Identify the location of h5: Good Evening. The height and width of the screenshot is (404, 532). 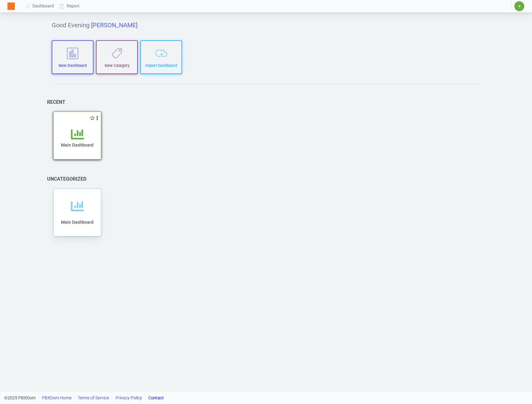
(265, 25).